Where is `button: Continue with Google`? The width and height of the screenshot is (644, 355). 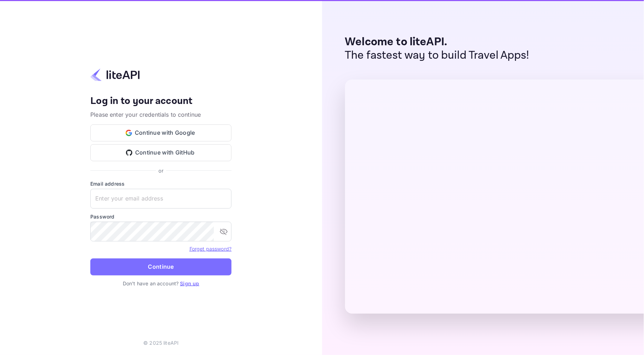
button: Continue with Google is located at coordinates (161, 133).